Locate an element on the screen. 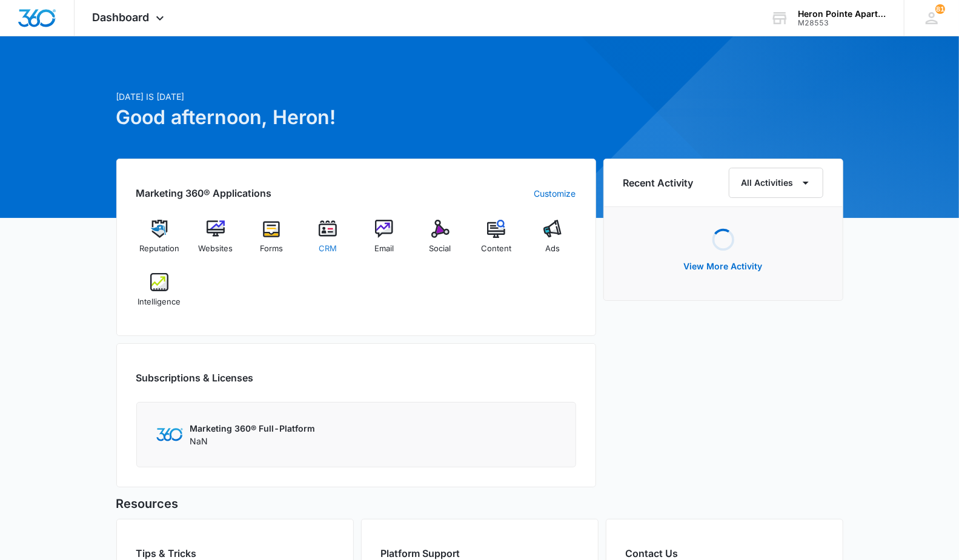 This screenshot has width=959, height=560. span: Dashboard is located at coordinates (121, 17).